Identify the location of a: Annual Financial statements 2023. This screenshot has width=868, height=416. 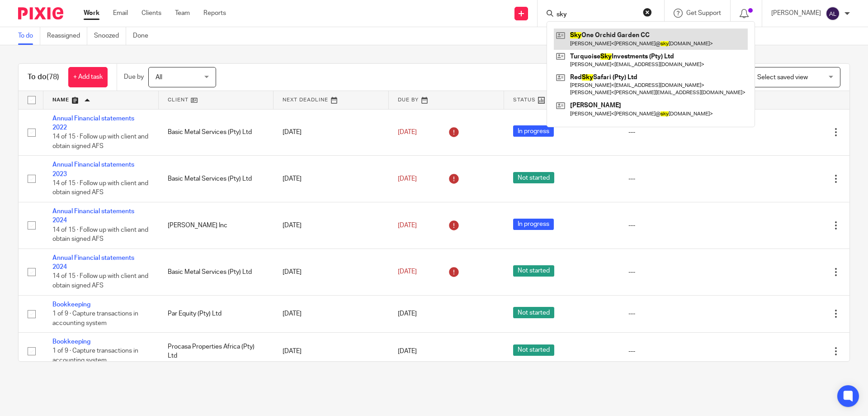
(93, 169).